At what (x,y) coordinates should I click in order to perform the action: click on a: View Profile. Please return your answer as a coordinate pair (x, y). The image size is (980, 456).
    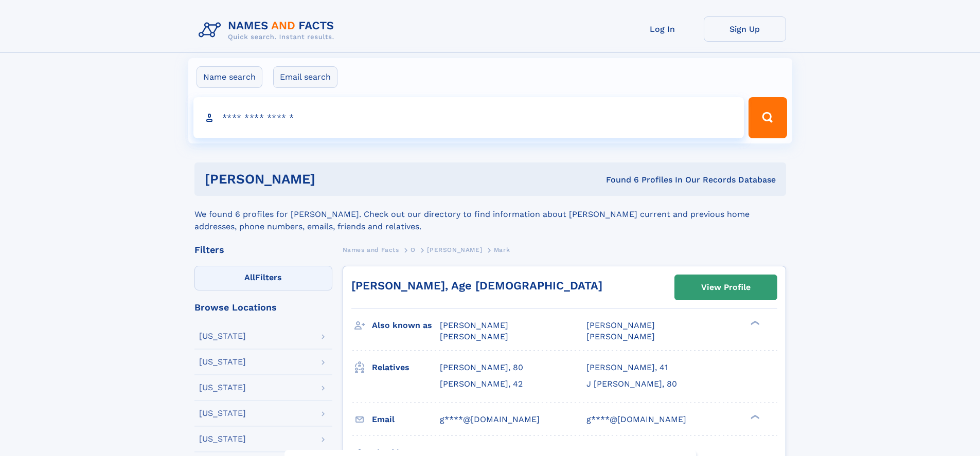
    Looking at the image, I should click on (726, 288).